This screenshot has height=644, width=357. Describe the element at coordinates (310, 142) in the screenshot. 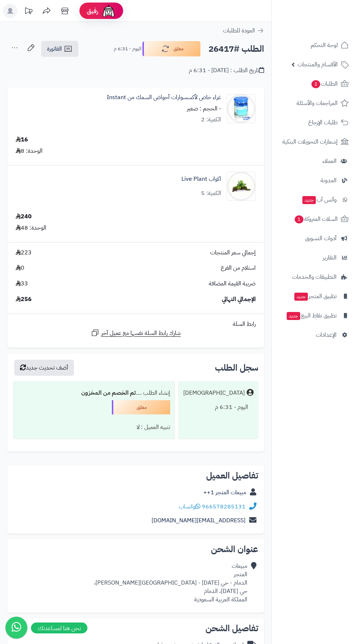

I see `span: إشعارات التحويلات البنكية` at that location.